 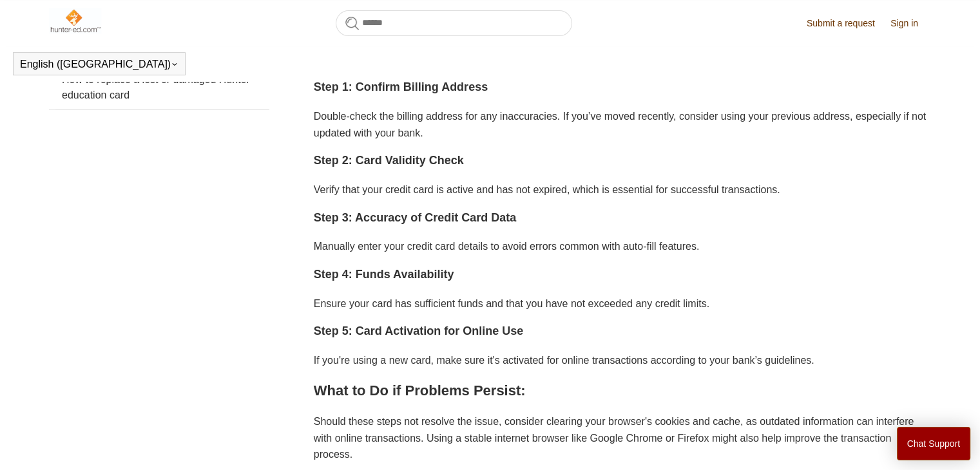 What do you see at coordinates (622, 304) in the screenshot?
I see `p: Ensure your card has sufficient funds and that you have not exceeded any credit limits.` at bounding box center [622, 304].